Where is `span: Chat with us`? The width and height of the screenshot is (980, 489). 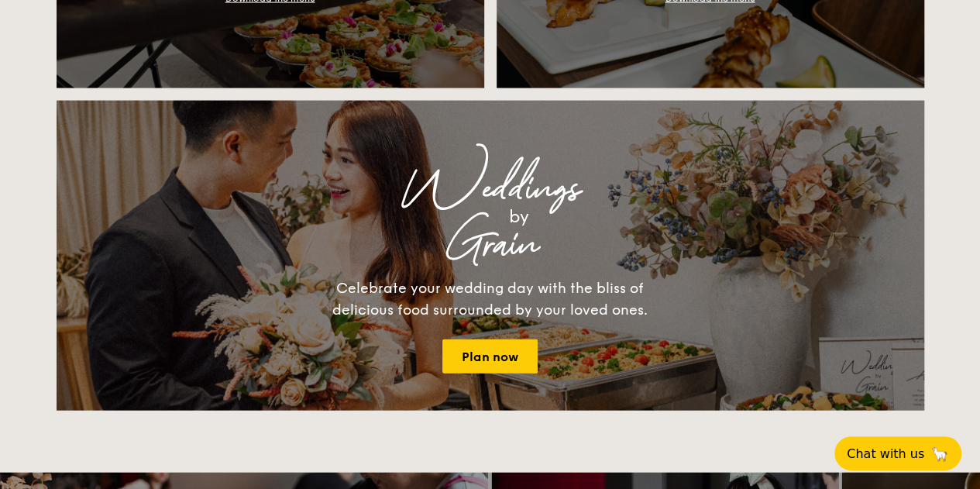
span: Chat with us is located at coordinates (886, 454).